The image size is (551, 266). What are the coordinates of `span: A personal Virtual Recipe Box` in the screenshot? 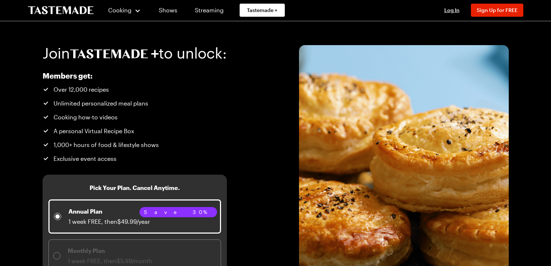 It's located at (94, 131).